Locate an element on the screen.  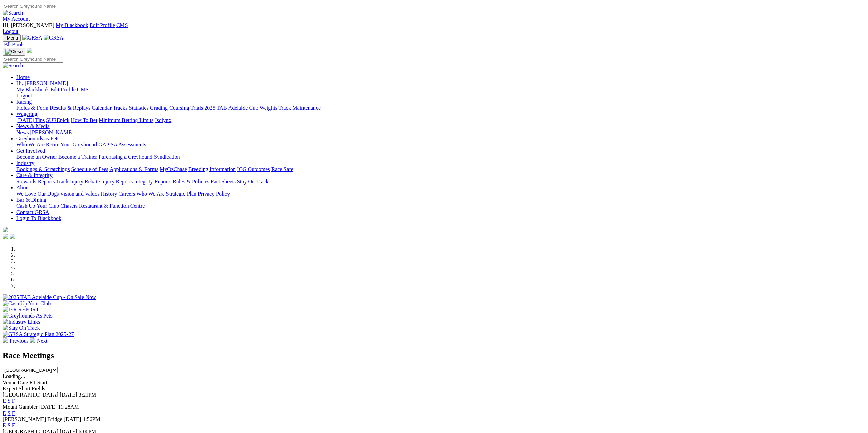
a: Purchasing a Greyhound is located at coordinates (126, 157).